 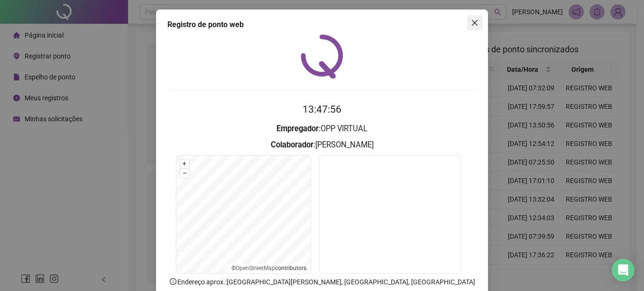 I want to click on div: Open Intercom Messenger, so click(x=623, y=270).